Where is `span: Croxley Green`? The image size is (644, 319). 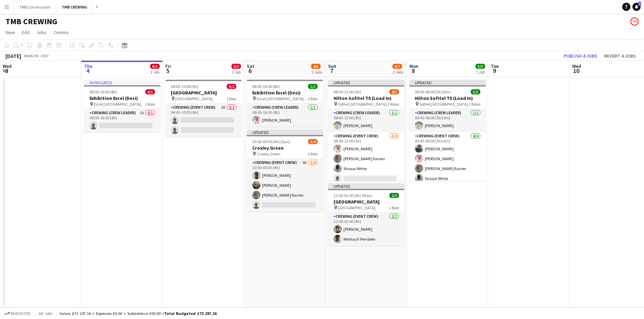 span: Croxley Green is located at coordinates (268, 154).